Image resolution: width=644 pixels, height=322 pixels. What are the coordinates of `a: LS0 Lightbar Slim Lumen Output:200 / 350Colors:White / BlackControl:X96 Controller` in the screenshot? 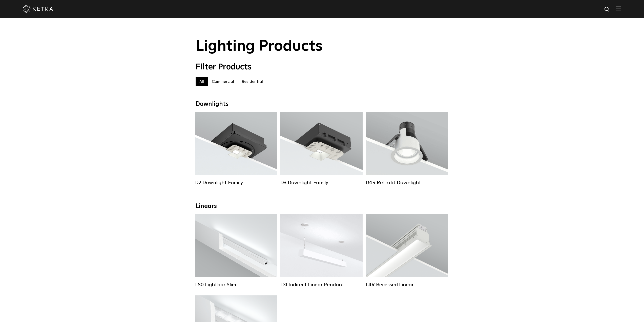 It's located at (236, 251).